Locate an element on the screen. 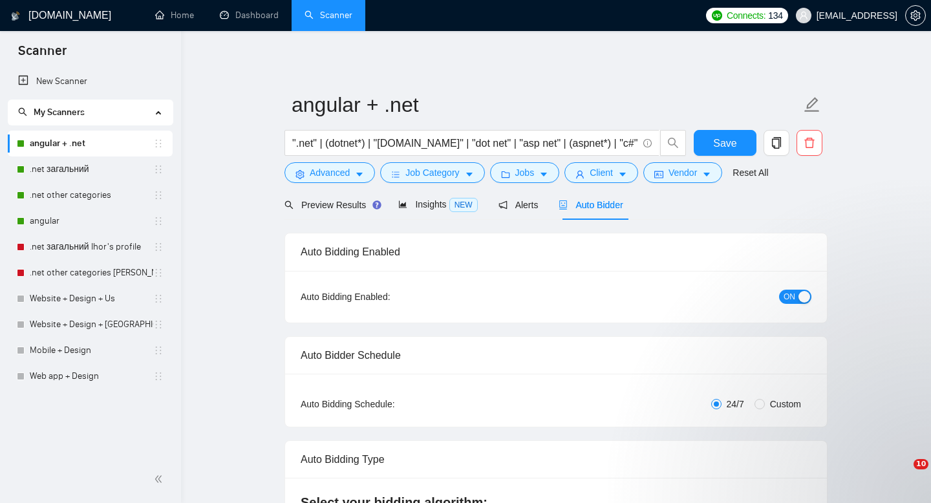 The width and height of the screenshot is (931, 503). span: 134 is located at coordinates (775, 16).